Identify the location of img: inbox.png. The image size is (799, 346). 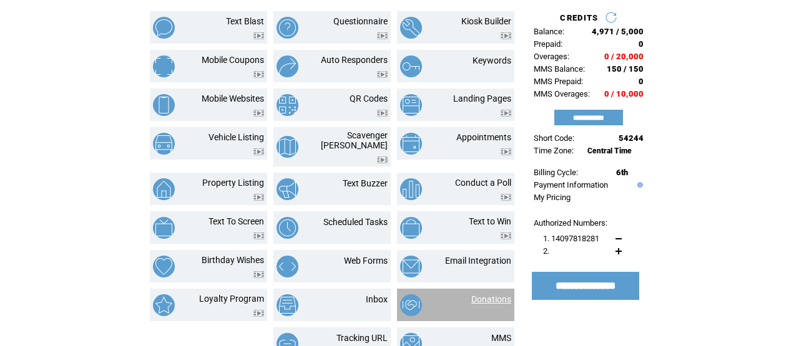
(287, 305).